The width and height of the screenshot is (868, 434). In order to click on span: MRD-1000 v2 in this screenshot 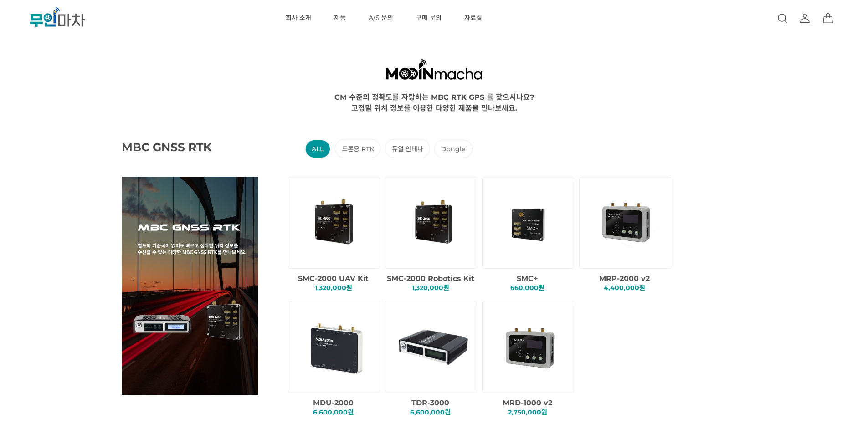, I will do `click(527, 403)`.